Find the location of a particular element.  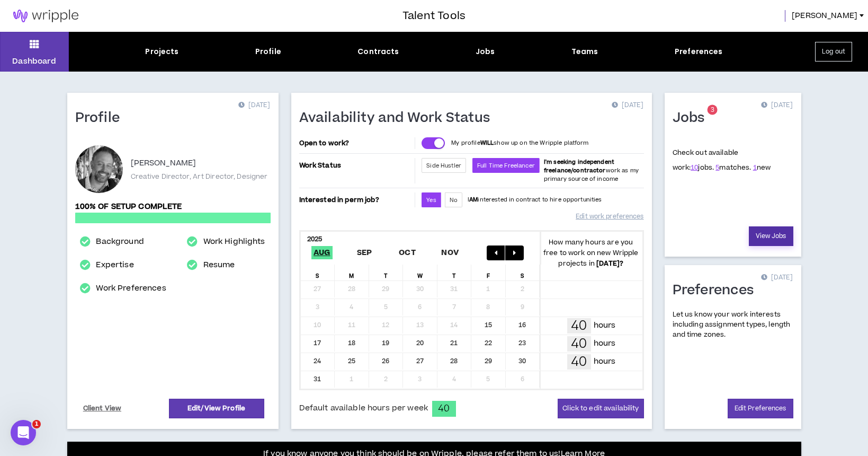

div: Preferences is located at coordinates (699, 52).